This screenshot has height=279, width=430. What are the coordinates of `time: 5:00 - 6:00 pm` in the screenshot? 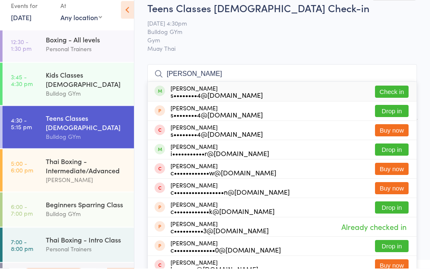 It's located at (22, 177).